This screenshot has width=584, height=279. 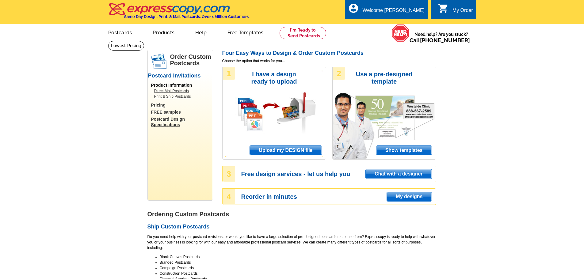 What do you see at coordinates (182, 105) in the screenshot?
I see `a: Pricing` at bounding box center [182, 105].